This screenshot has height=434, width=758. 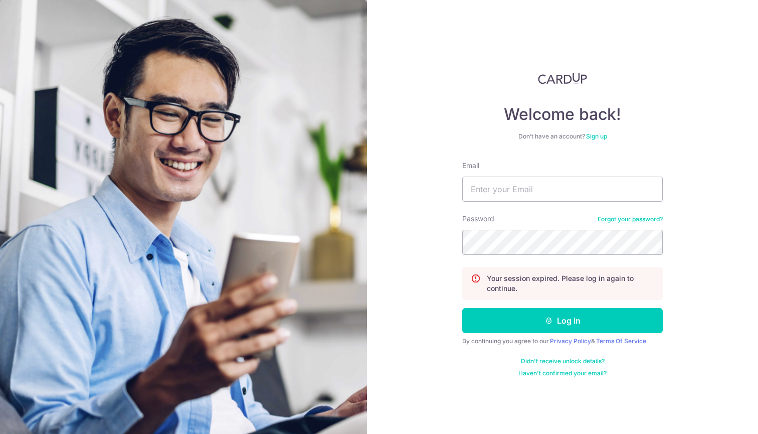 I want to click on input: Enter your Email, so click(x=562, y=189).